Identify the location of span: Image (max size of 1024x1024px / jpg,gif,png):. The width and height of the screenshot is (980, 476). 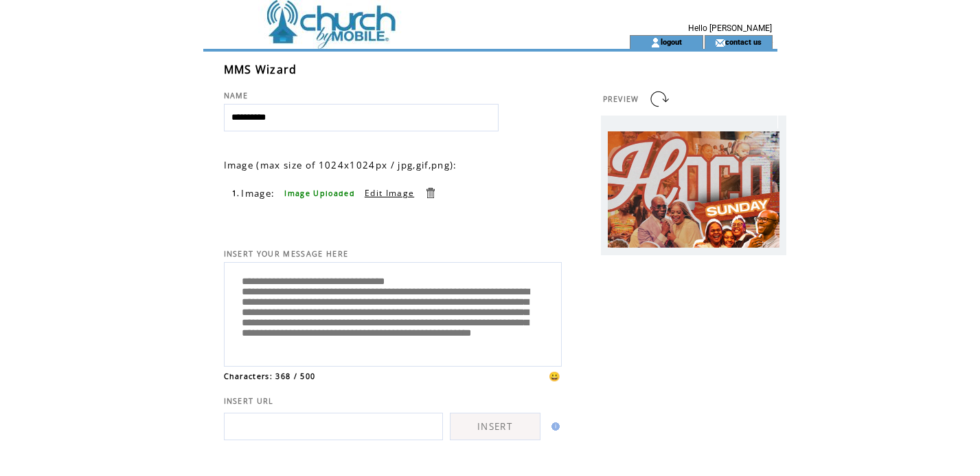
(341, 165).